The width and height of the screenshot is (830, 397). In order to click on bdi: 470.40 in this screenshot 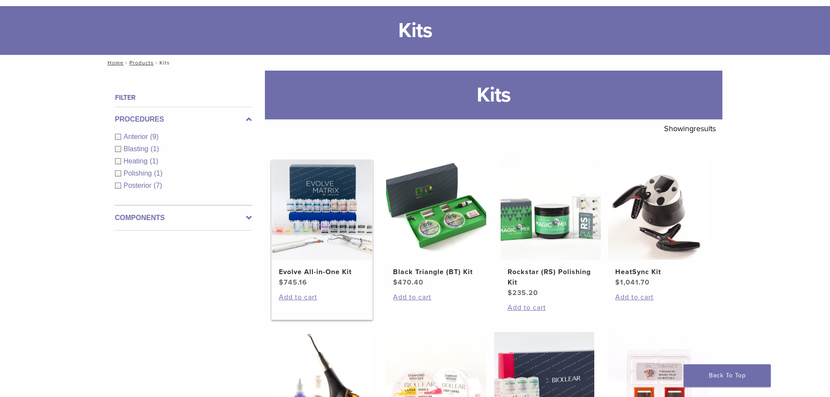, I will do `click(408, 282)`.